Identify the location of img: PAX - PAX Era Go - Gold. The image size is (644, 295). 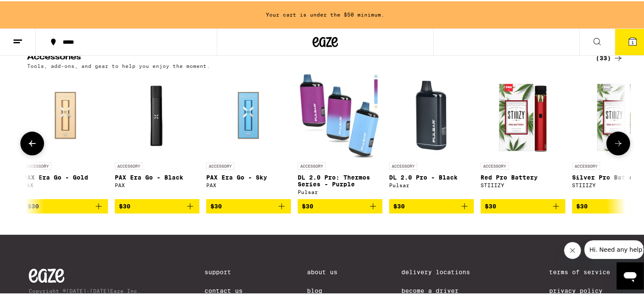
(65, 114).